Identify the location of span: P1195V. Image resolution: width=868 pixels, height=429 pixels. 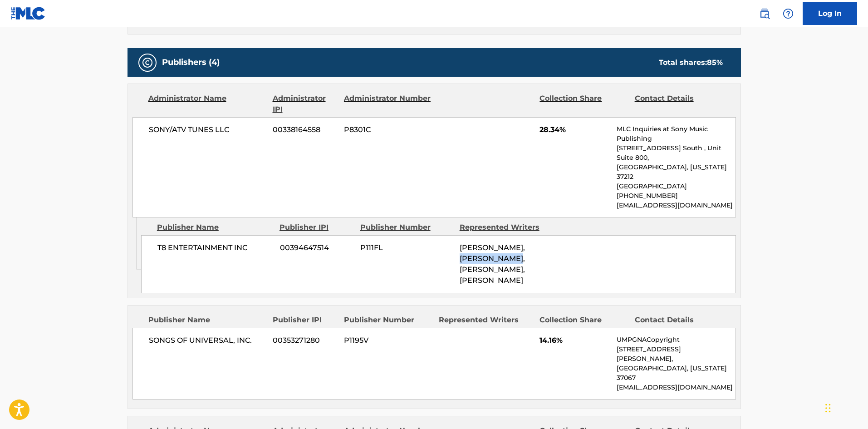
(388, 341).